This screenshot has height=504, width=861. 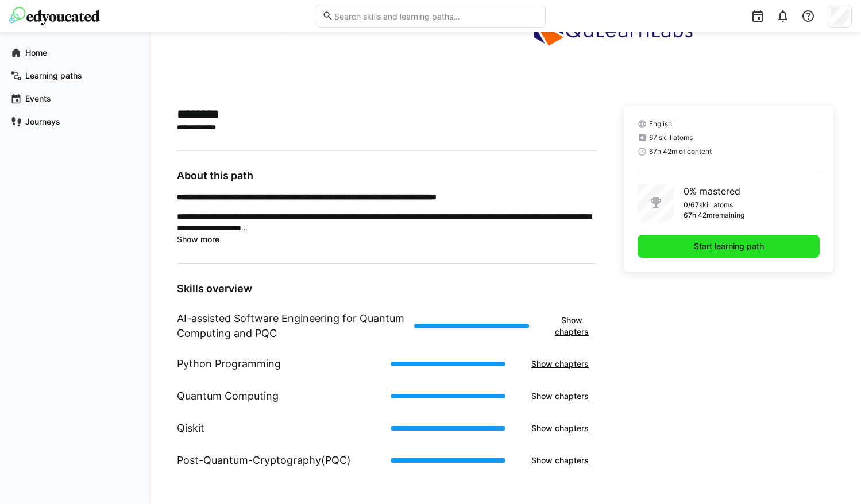 I want to click on h1: Python Programming, so click(x=229, y=364).